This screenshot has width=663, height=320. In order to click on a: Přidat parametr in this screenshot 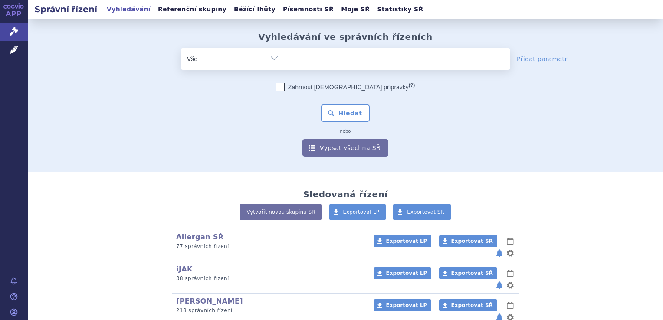, I will do `click(542, 59)`.